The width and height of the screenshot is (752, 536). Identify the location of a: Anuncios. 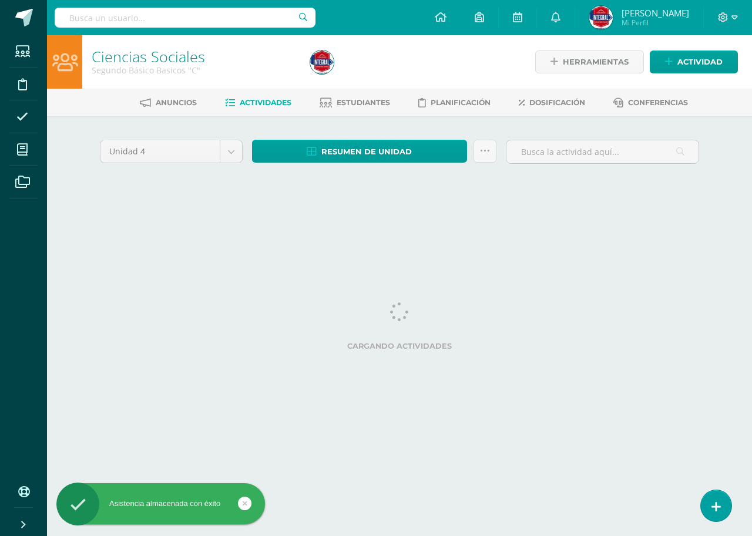
(168, 103).